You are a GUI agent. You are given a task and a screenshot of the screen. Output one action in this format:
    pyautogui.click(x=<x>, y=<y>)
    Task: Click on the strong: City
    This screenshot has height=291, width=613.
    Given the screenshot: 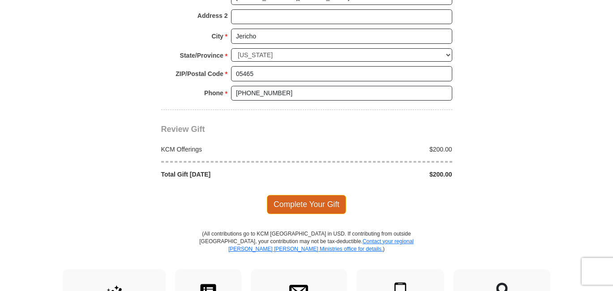 What is the action you would take?
    pyautogui.click(x=217, y=36)
    